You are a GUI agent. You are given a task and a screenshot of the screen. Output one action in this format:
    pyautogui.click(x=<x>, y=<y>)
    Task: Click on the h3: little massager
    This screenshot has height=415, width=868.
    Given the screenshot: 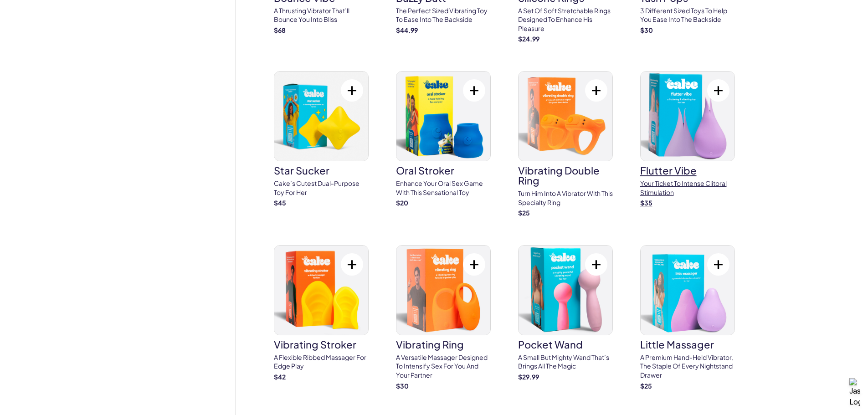 What is the action you would take?
    pyautogui.click(x=688, y=345)
    